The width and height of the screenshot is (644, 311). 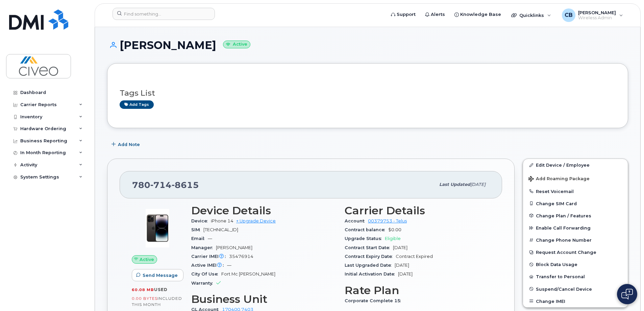 I want to click on h3: Carrier Details, so click(x=418, y=211).